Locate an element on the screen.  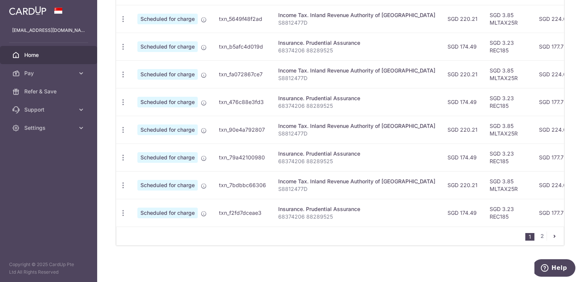
nav: pager is located at coordinates (545, 236).